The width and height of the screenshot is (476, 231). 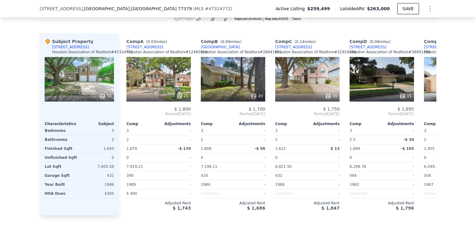 What do you see at coordinates (379, 9) in the screenshot?
I see `span: $263,000` at bounding box center [379, 9].